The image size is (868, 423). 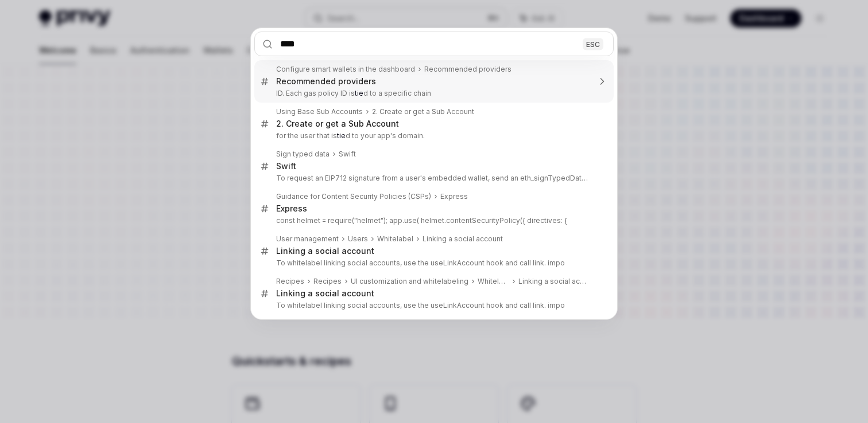 What do you see at coordinates (307, 239) in the screenshot?
I see `div: User management` at bounding box center [307, 239].